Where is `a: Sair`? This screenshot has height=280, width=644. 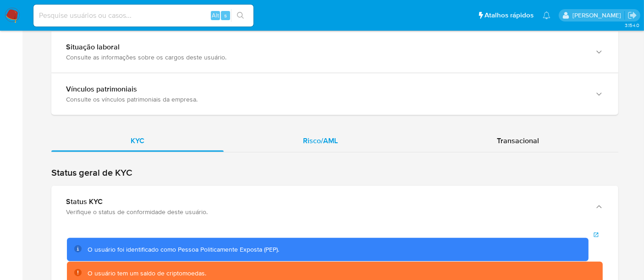 a: Sair is located at coordinates (632, 15).